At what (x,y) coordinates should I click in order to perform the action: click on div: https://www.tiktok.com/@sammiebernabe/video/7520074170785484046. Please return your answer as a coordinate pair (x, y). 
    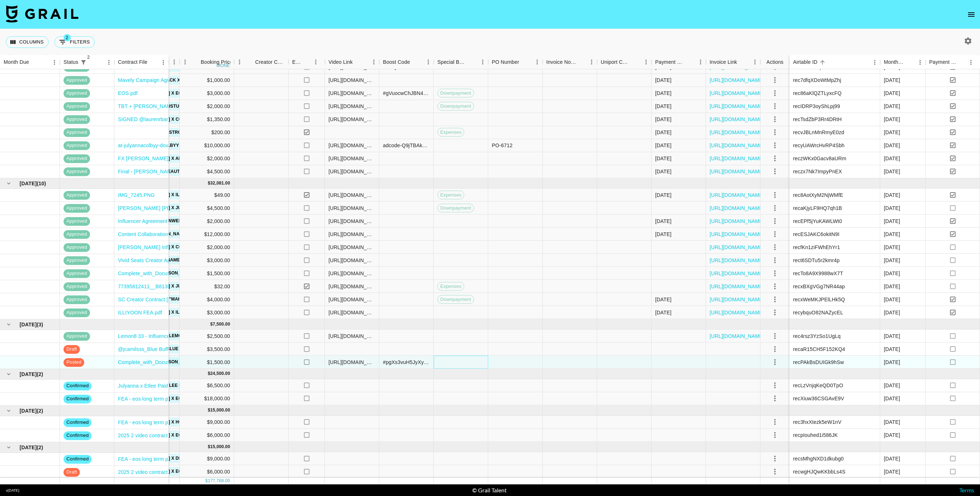
    Looking at the image, I should click on (352, 80).